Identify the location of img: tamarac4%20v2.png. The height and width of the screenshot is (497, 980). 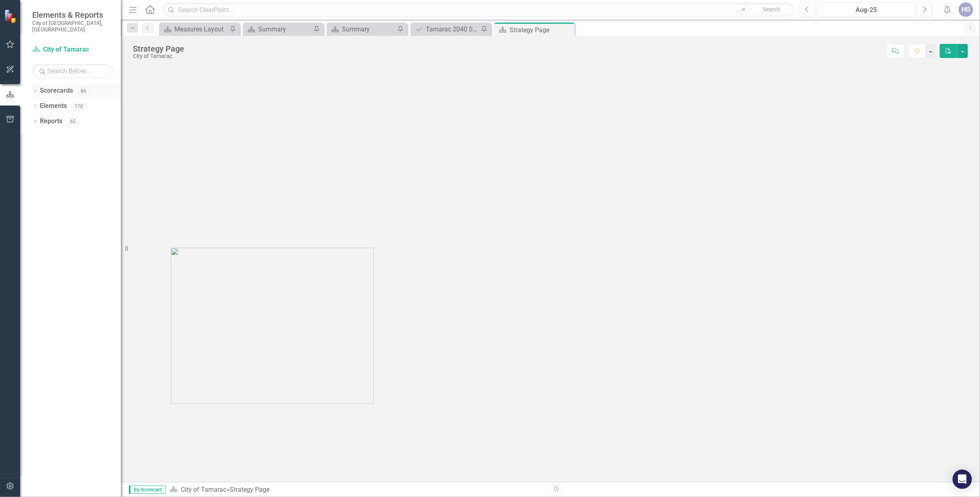
(272, 326).